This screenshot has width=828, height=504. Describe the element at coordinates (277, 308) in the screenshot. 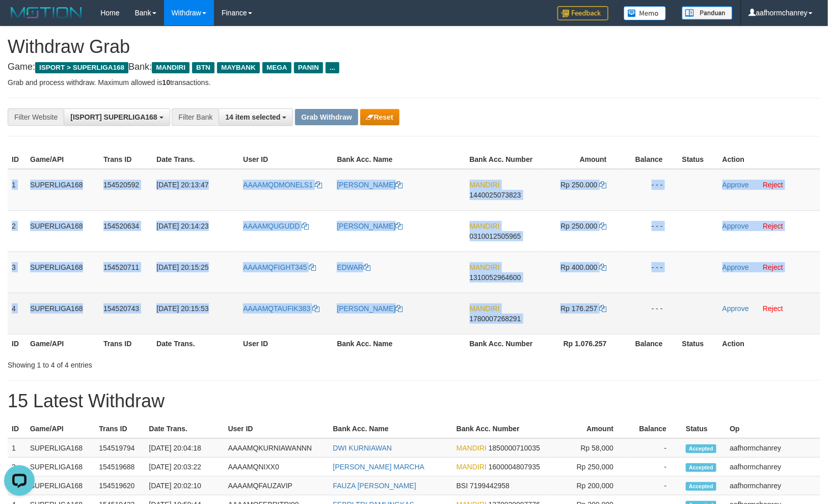

I see `span: AAAAMQTAUFIK383` at that location.